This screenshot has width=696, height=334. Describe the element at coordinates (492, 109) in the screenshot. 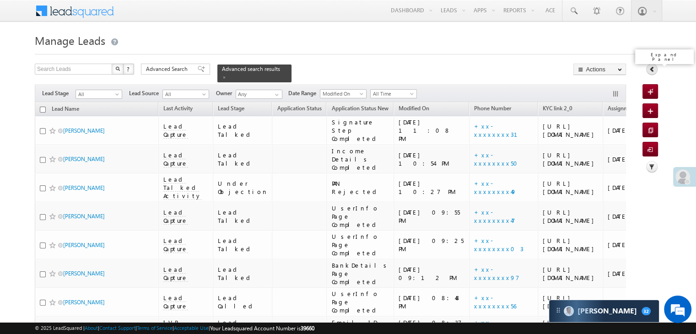

I see `a: Phone Number` at that location.